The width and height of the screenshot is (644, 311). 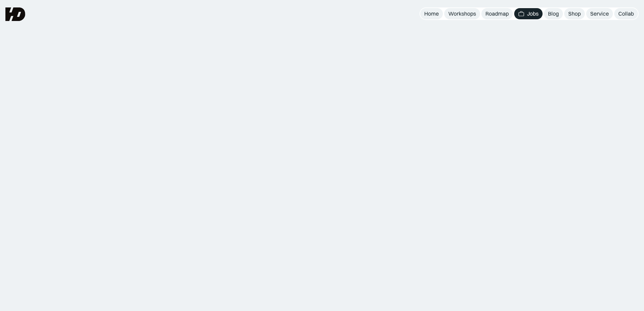 What do you see at coordinates (626, 13) in the screenshot?
I see `a: Collab` at bounding box center [626, 13].